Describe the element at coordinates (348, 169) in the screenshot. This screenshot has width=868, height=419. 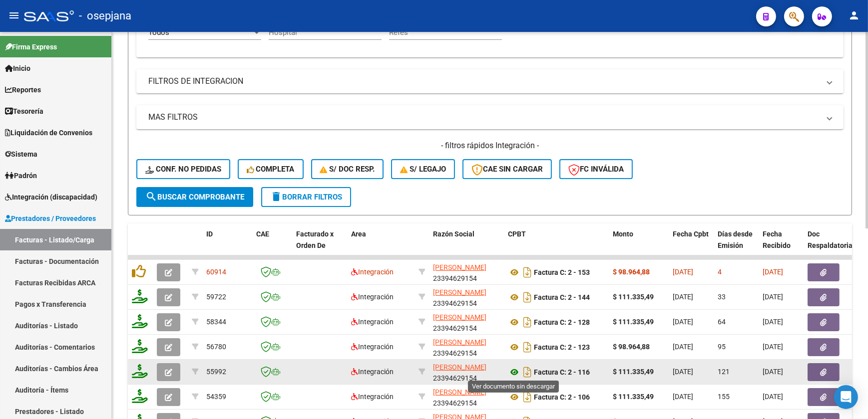
I see `button: S/ Doc Resp.` at that location.